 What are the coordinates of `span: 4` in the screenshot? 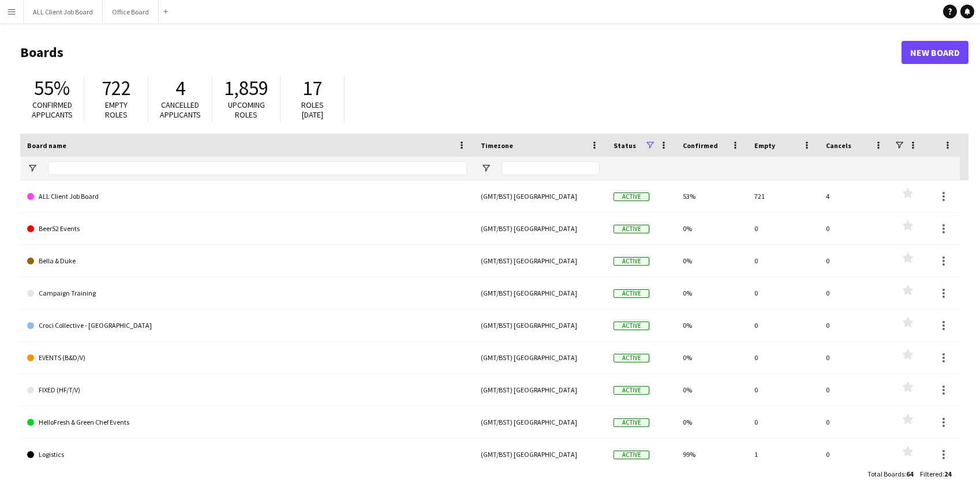 It's located at (180, 88).